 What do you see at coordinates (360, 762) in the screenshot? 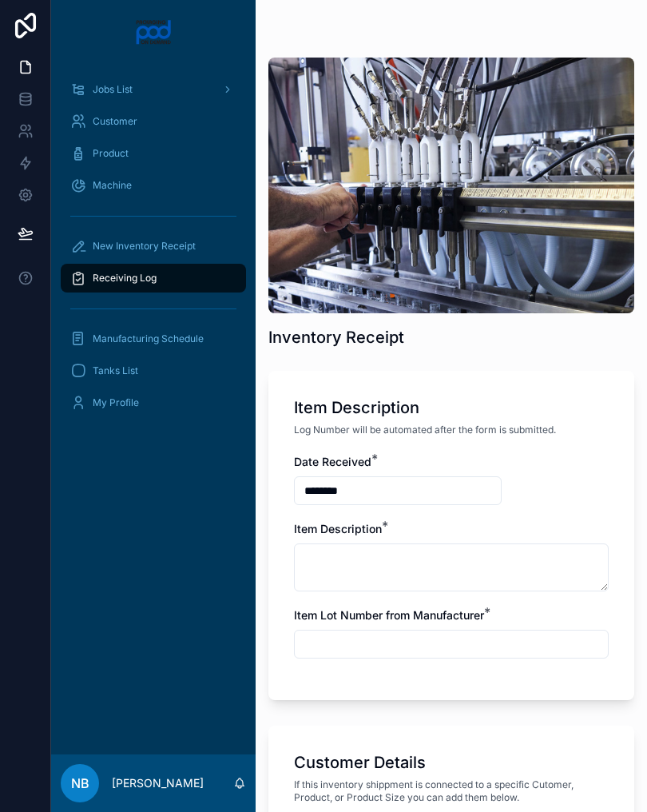
I see `h1: Customer Details` at bounding box center [360, 762].